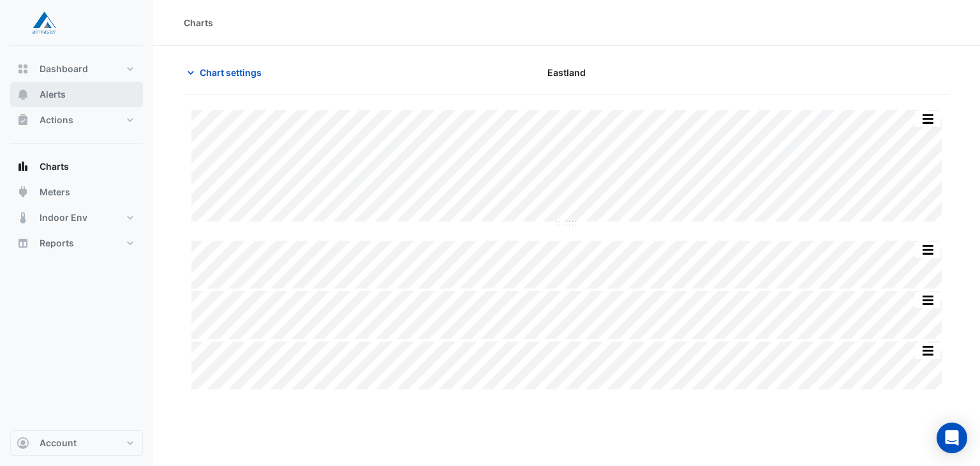 This screenshot has width=980, height=466. Describe the element at coordinates (23, 95) in the screenshot. I see `app-icon: Alerts` at that location.